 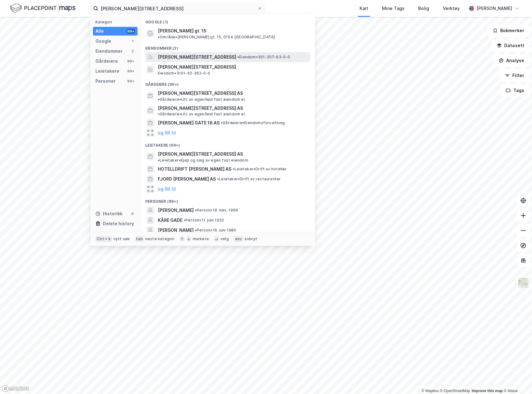 I want to click on span: KÅRE GADE, so click(x=170, y=220).